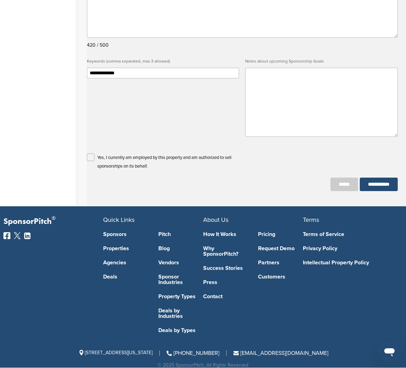 This screenshot has height=368, width=406. Describe the element at coordinates (126, 234) in the screenshot. I see `a: Sponsors` at that location.